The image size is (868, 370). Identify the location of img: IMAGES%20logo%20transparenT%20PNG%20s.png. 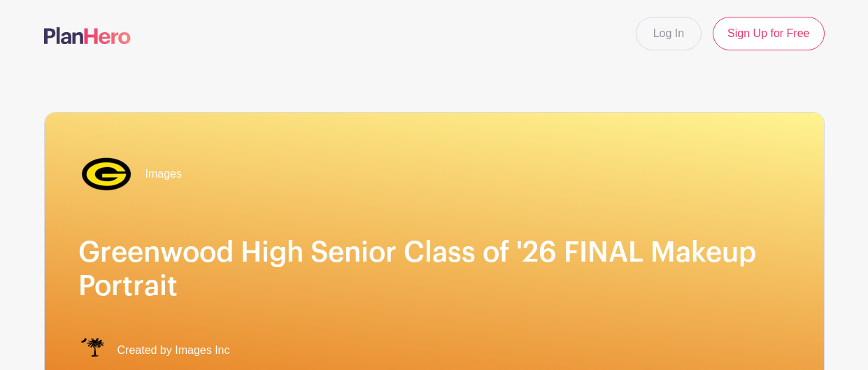
(92, 350).